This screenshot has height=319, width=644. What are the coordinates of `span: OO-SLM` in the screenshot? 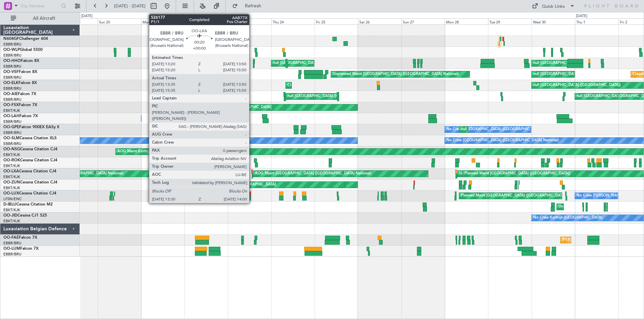 It's located at (11, 138).